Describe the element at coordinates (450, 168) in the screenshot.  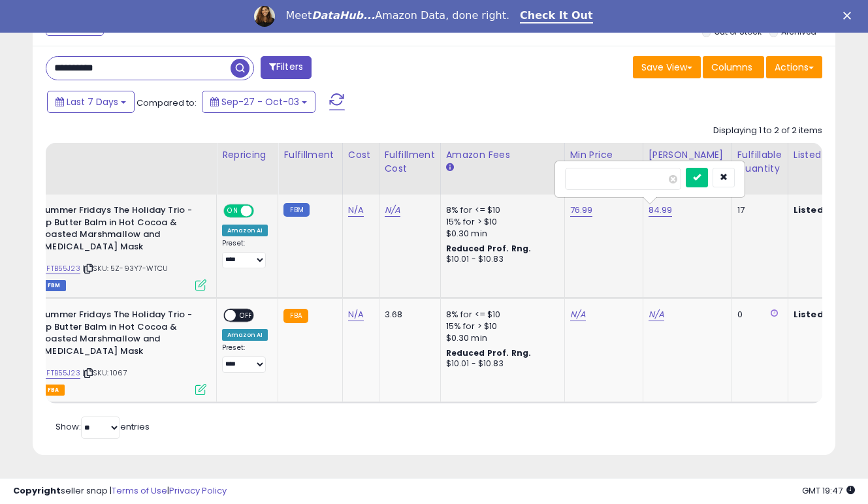
I see `small: Amazon Fees.` at that location.